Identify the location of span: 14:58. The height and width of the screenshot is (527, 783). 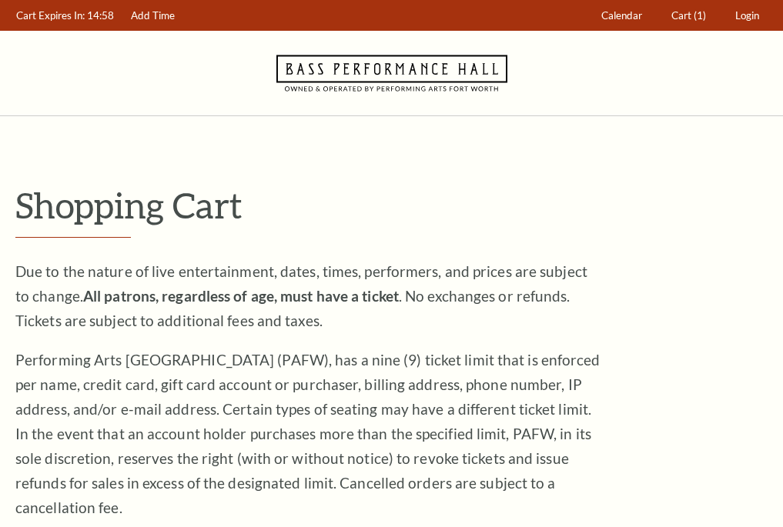
(100, 15).